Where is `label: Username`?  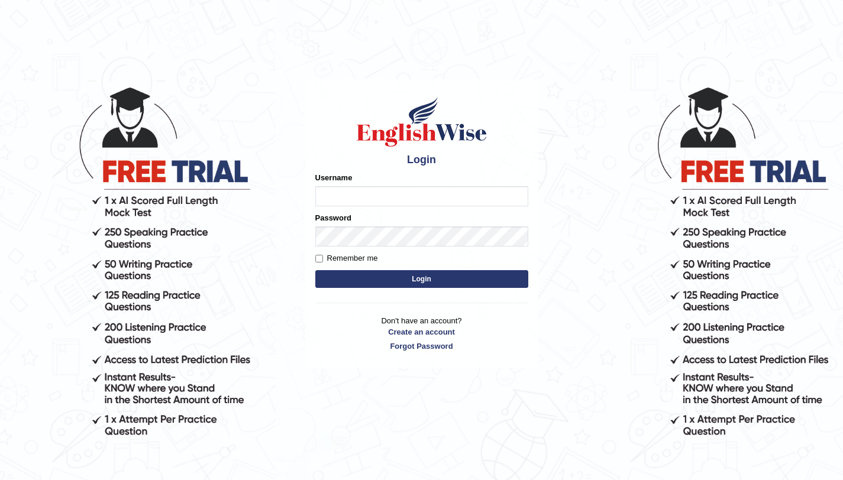
label: Username is located at coordinates (334, 177).